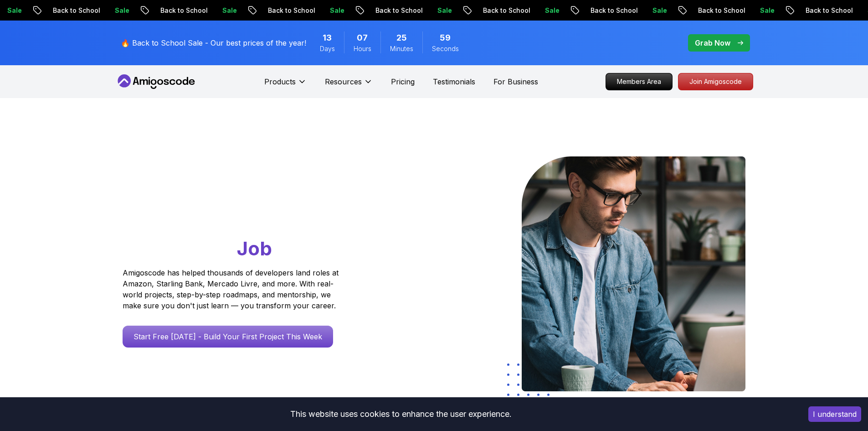 This screenshot has width=868, height=431. I want to click on div: This website uses cookies to enhance the user experience., so click(401, 414).